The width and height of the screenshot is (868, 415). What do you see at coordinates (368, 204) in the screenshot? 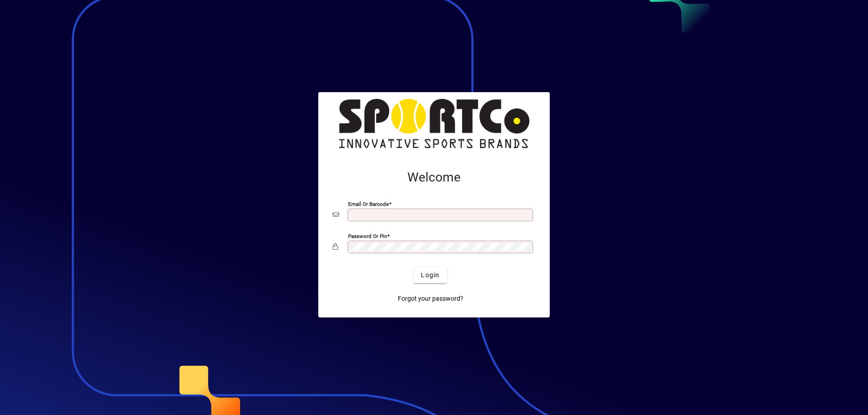
I see `mat-label: Email or Barcode` at bounding box center [368, 204].